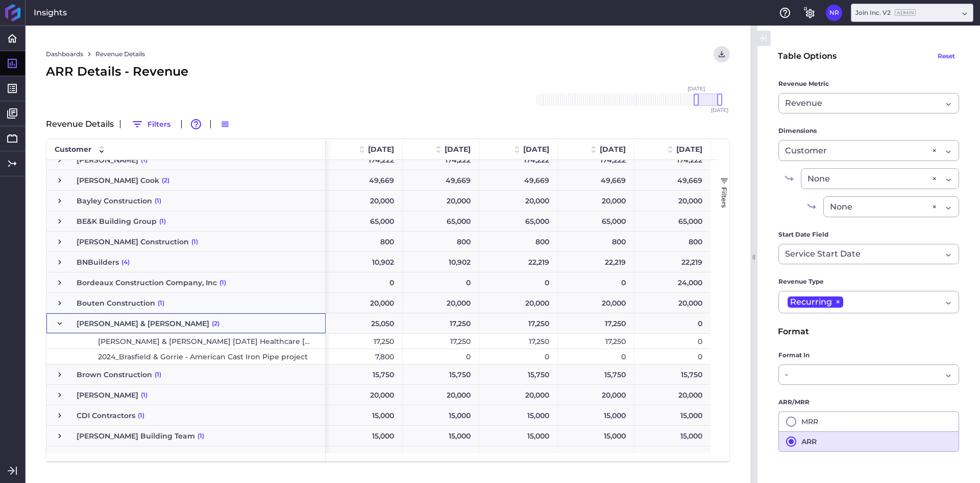 The height and width of the screenshot is (483, 980). What do you see at coordinates (801, 281) in the screenshot?
I see `span: Revenue Type` at bounding box center [801, 281].